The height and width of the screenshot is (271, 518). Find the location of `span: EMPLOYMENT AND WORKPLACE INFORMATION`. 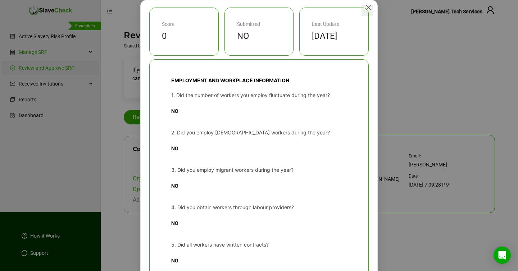

span: EMPLOYMENT AND WORKPLACE INFORMATION is located at coordinates (230, 80).